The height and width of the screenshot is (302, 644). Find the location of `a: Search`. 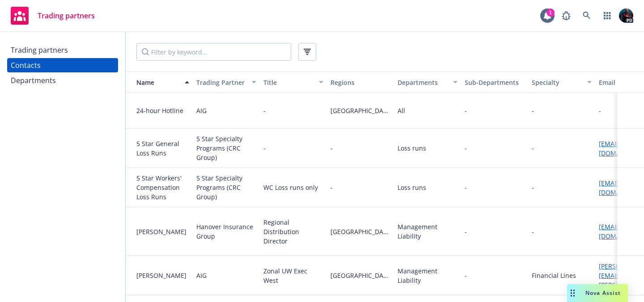

a: Search is located at coordinates (587, 16).